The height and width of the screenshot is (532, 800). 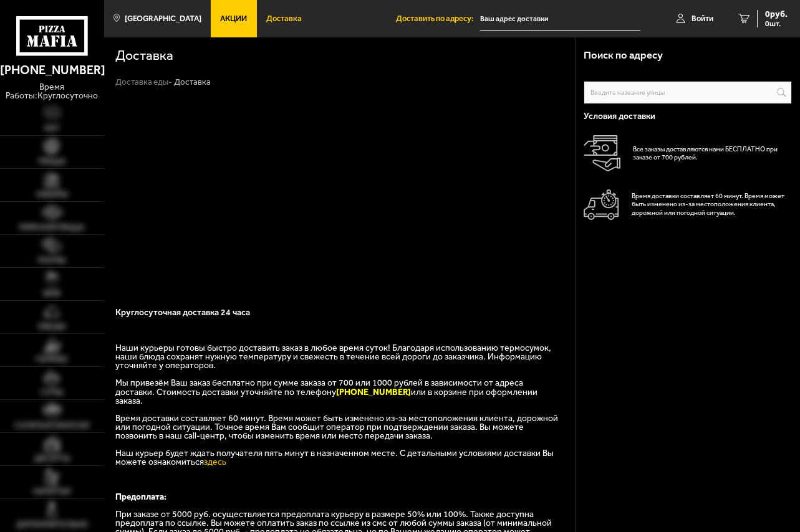 What do you see at coordinates (52, 524) in the screenshot?
I see `span: Дополнительно` at bounding box center [52, 524].